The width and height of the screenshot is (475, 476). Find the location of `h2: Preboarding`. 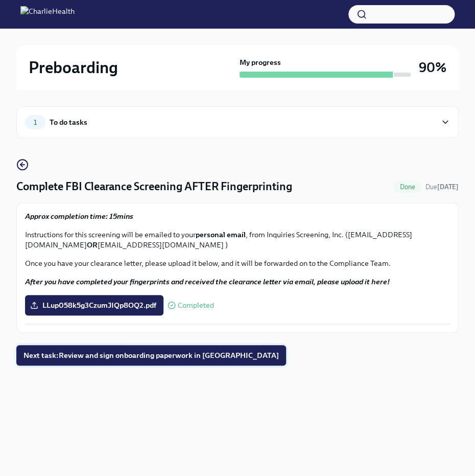

h2: Preboarding is located at coordinates (73, 67).